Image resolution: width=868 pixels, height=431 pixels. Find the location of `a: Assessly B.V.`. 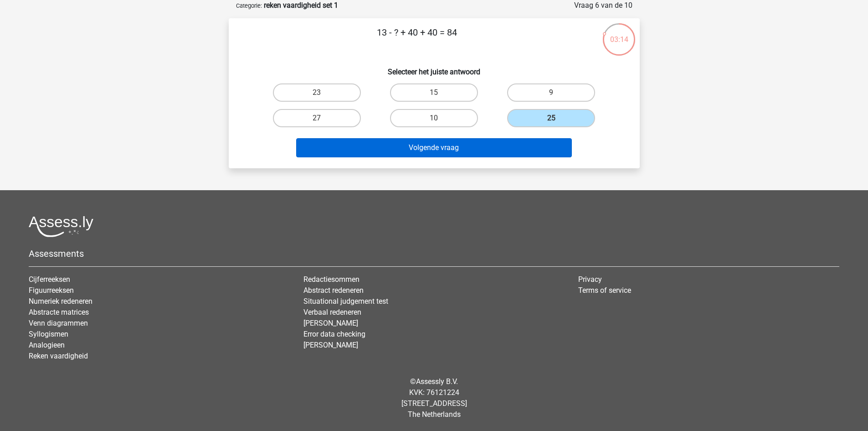

a: Assessly B.V. is located at coordinates (437, 381).